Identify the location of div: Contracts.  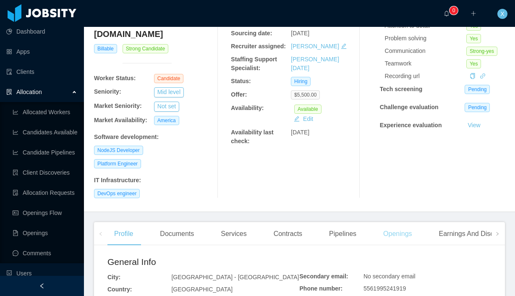
(288, 234).